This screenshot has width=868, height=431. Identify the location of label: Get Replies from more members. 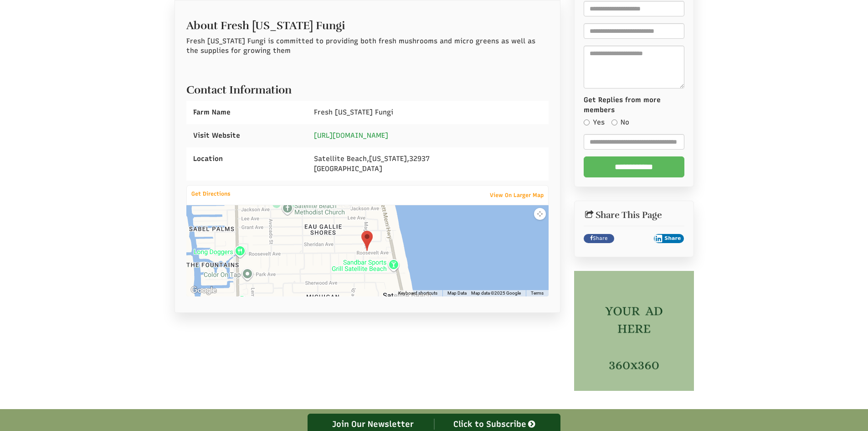
(634, 105).